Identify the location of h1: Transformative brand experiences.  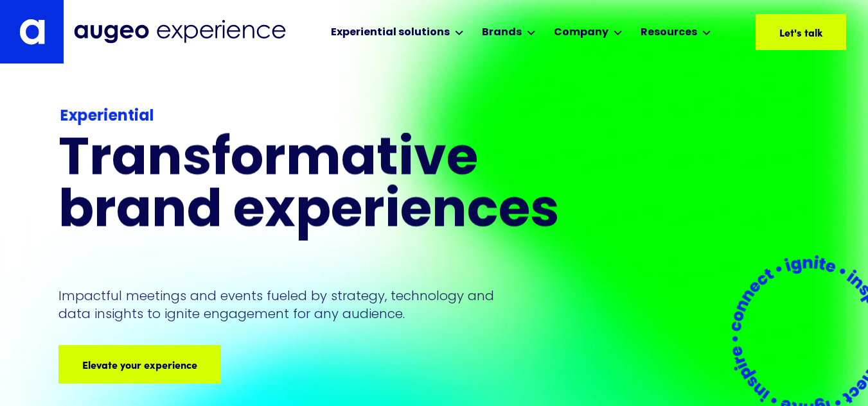
(336, 187).